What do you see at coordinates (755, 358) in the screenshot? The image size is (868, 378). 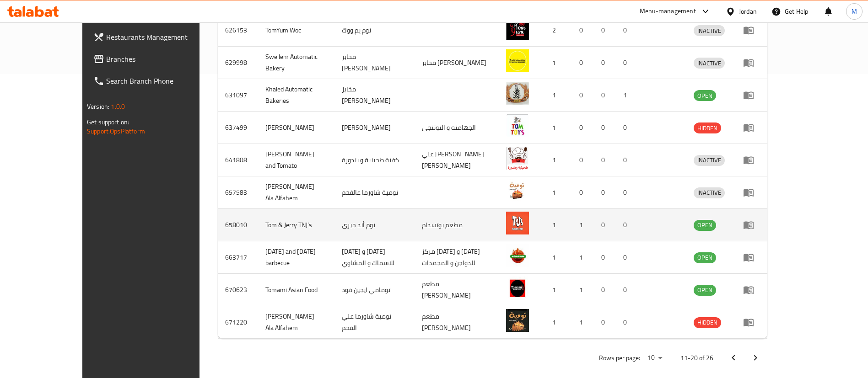 I see `button: Next page` at bounding box center [755, 358].